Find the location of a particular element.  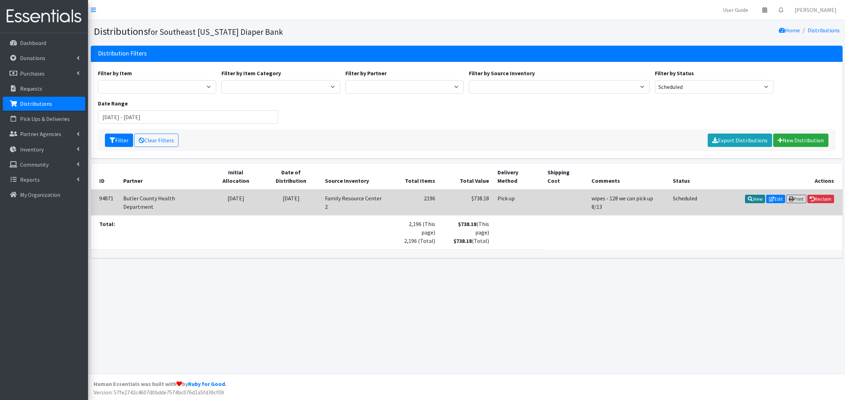

a: User Guide is located at coordinates (735, 10).